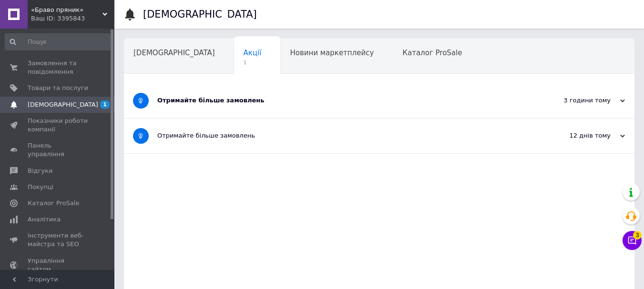 The height and width of the screenshot is (289, 644). What do you see at coordinates (57, 266) in the screenshot?
I see `span: Управління сайтом` at bounding box center [57, 266].